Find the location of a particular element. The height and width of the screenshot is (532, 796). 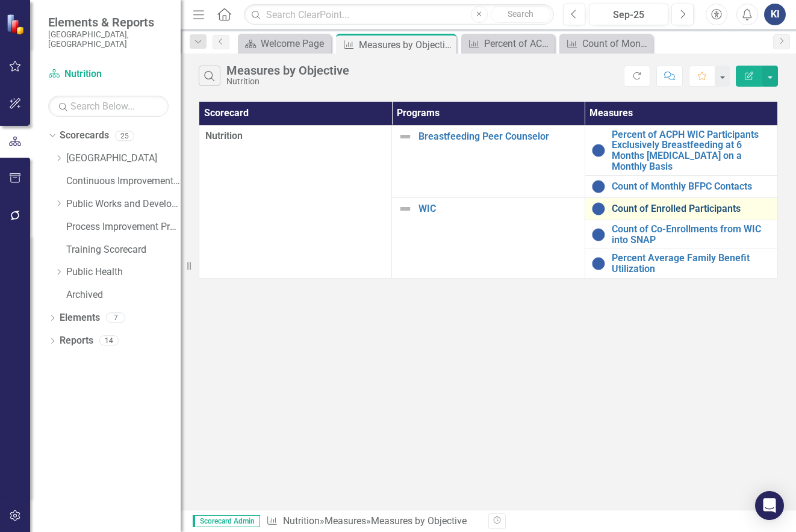

div: 25 is located at coordinates (125, 135).